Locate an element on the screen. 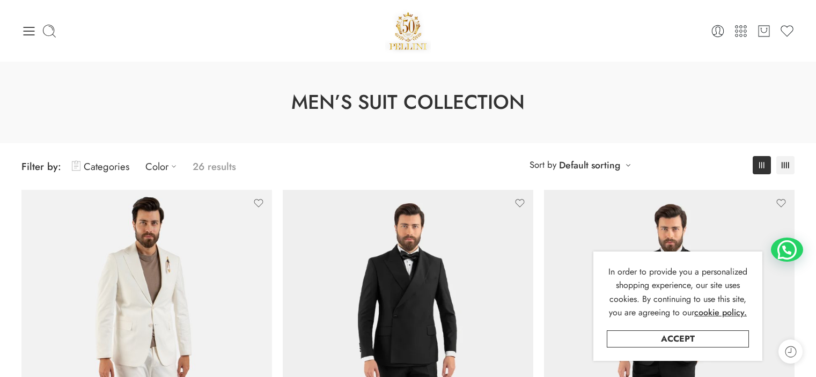 The width and height of the screenshot is (816, 377). span: In order to provide you a personalized shopping experience, our site uses cookies. By continuing ... is located at coordinates (678, 292).